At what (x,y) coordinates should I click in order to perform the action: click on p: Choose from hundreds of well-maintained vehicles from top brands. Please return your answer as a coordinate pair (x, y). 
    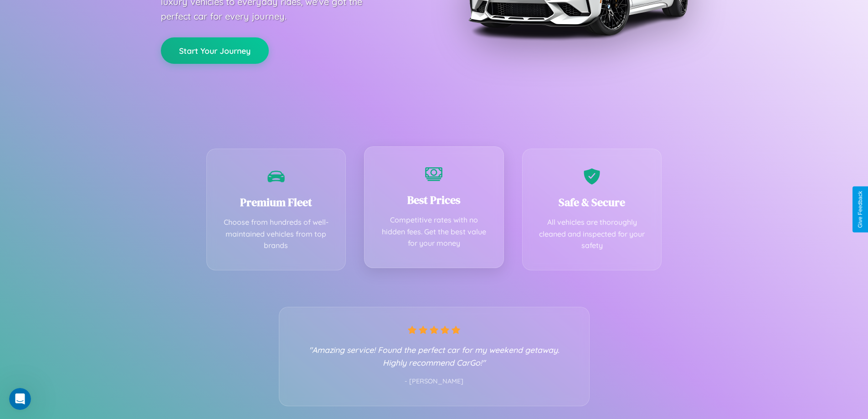
    Looking at the image, I should click on (276, 234).